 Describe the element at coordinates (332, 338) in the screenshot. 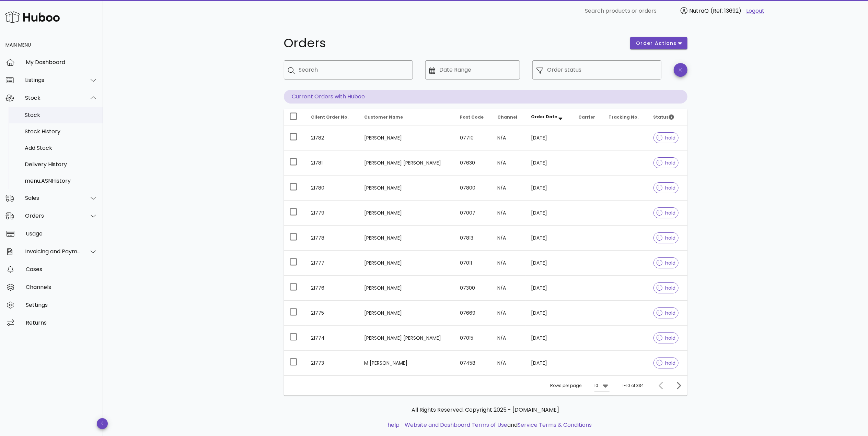

I see `td: 21774` at that location.